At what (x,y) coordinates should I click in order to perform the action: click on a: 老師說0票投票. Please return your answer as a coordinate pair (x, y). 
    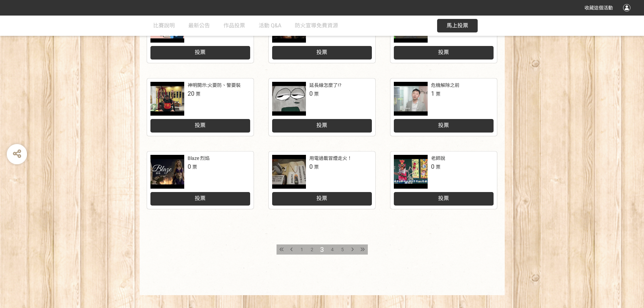
    Looking at the image, I should click on (443, 180).